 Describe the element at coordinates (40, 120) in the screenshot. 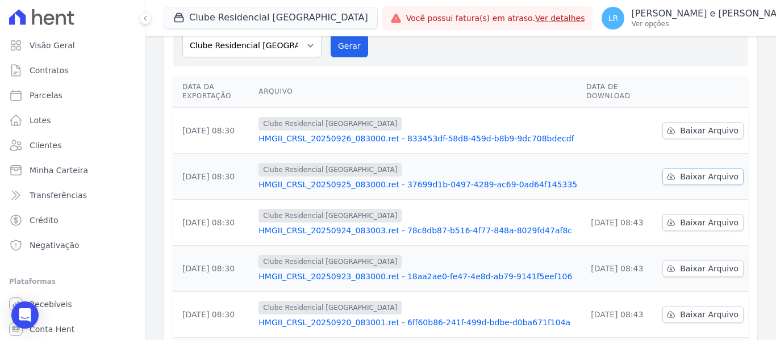

I see `span: Lotes` at that location.